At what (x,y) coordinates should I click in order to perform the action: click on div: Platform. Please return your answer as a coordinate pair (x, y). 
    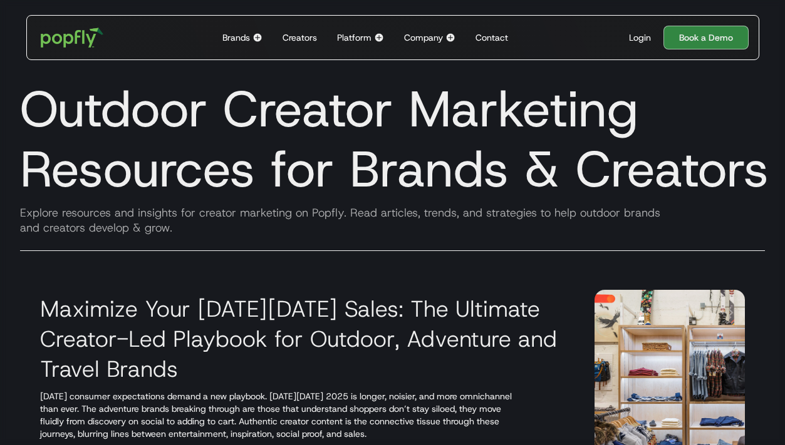
    Looking at the image, I should click on (354, 38).